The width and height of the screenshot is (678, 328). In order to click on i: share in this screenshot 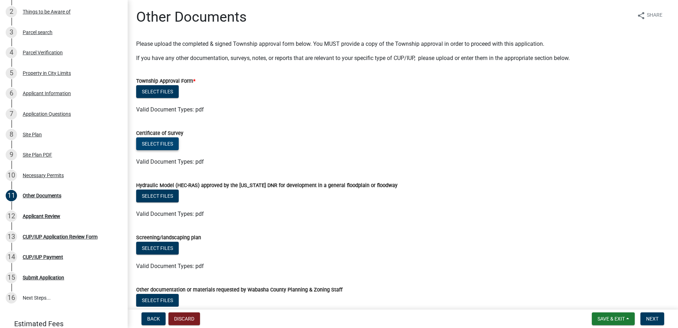, I will do `click(641, 16)`.